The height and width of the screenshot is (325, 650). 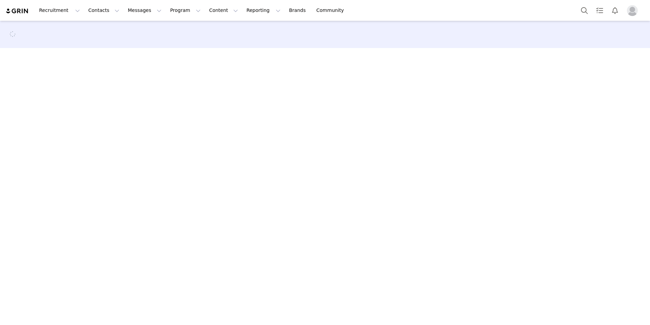 What do you see at coordinates (585, 10) in the screenshot?
I see `button: Search` at bounding box center [585, 10].